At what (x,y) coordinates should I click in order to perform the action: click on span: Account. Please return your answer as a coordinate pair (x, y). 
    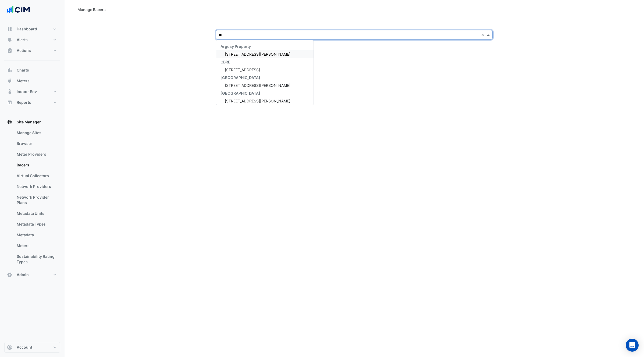
    Looking at the image, I should click on (24, 347).